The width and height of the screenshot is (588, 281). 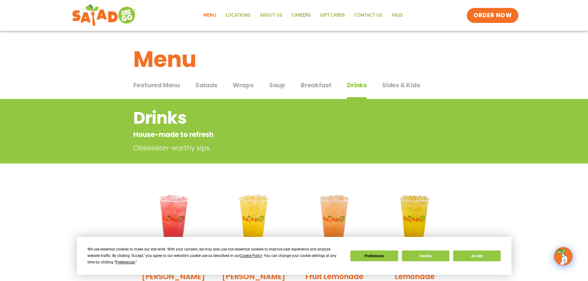 What do you see at coordinates (316, 85) in the screenshot?
I see `span: Breakfast` at bounding box center [316, 85].